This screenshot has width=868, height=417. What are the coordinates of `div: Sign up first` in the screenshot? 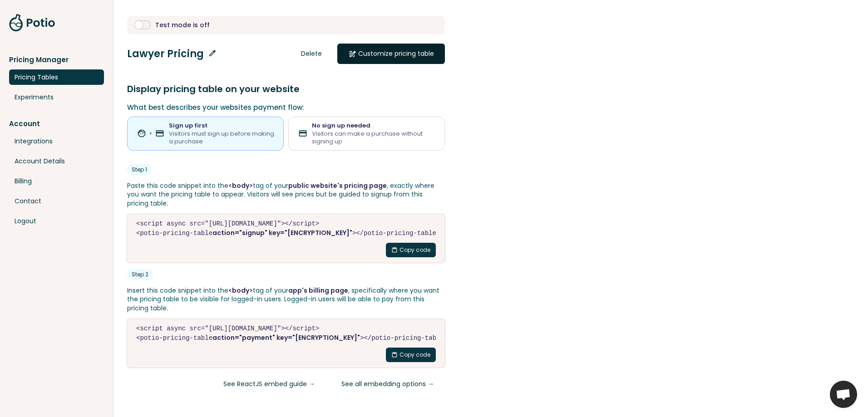 It's located at (222, 126).